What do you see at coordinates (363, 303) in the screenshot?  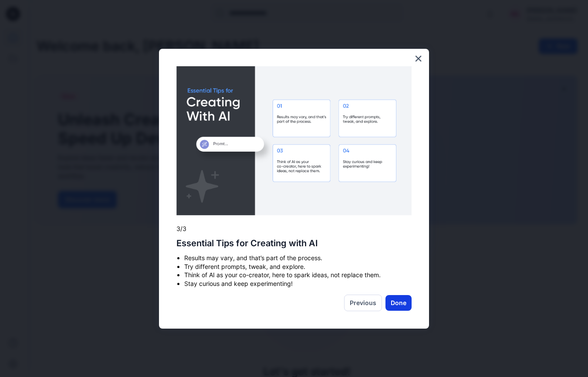 I see `button: Previous` at bounding box center [363, 303].